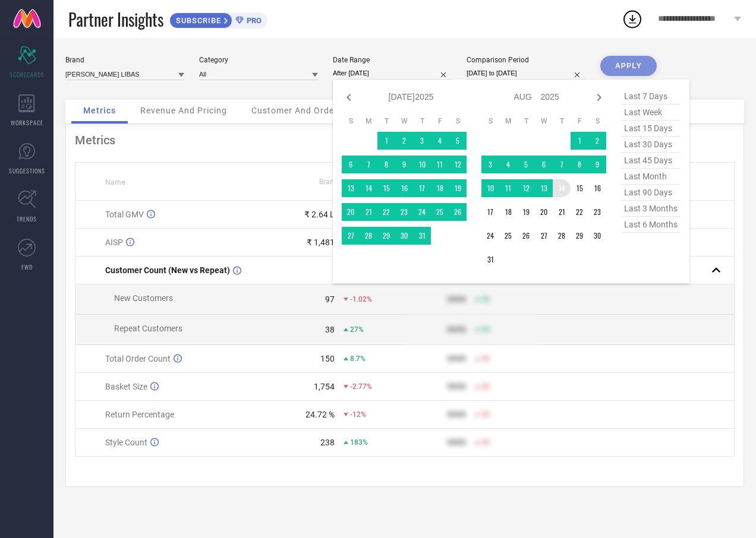 The width and height of the screenshot is (756, 538). What do you see at coordinates (422, 141) in the screenshot?
I see `td: Thu Jul 03 2025` at bounding box center [422, 141].